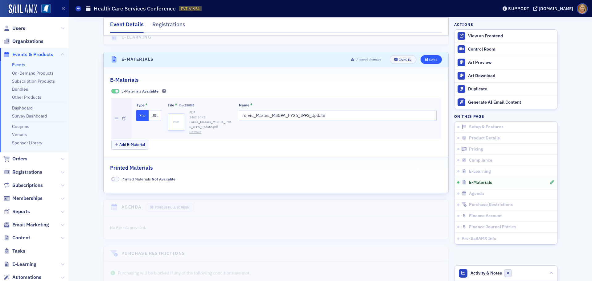 This screenshot has height=281, width=592. Describe the element at coordinates (492, 227) in the screenshot. I see `span: Finance Journal Entries` at that location.